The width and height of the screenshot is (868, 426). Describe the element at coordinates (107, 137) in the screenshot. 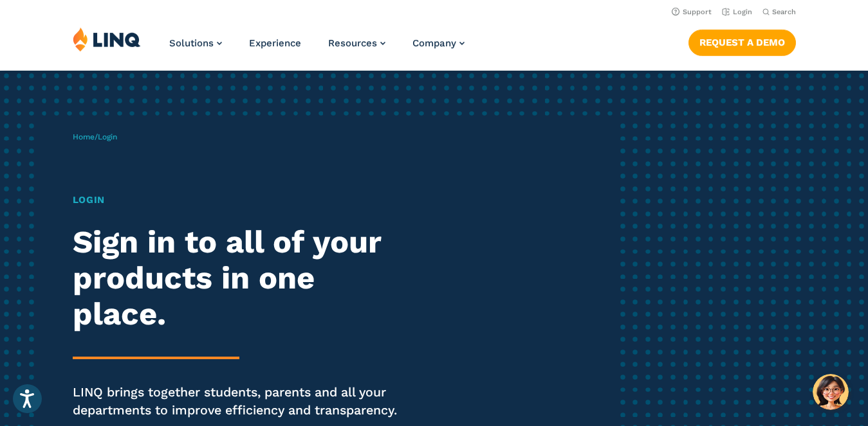

I see `span: Login` at that location.